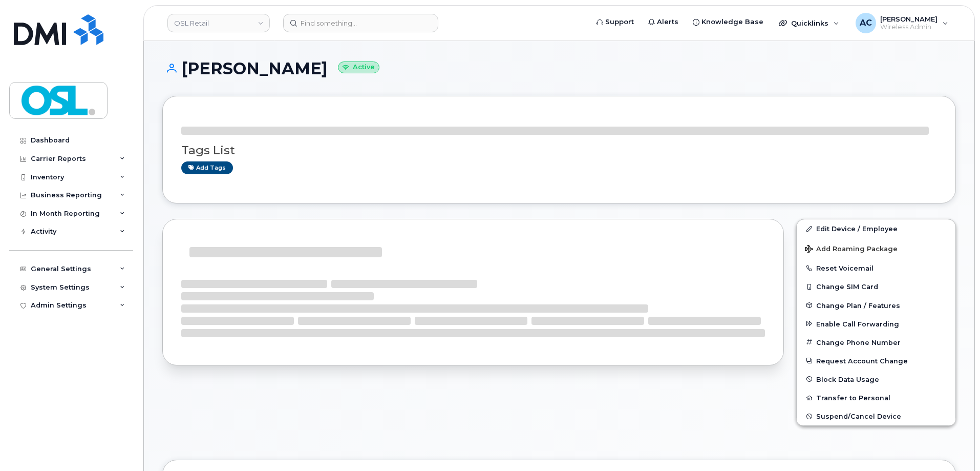 The height and width of the screenshot is (471, 980). I want to click on span: Enable Call Forwarding, so click(858, 323).